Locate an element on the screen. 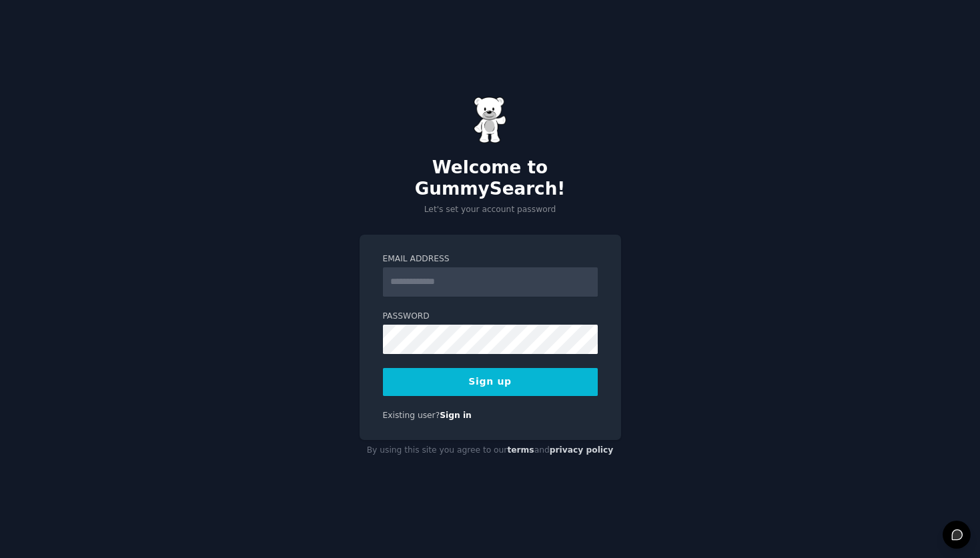 This screenshot has height=558, width=980. p: Let's set your account password is located at coordinates (490, 210).